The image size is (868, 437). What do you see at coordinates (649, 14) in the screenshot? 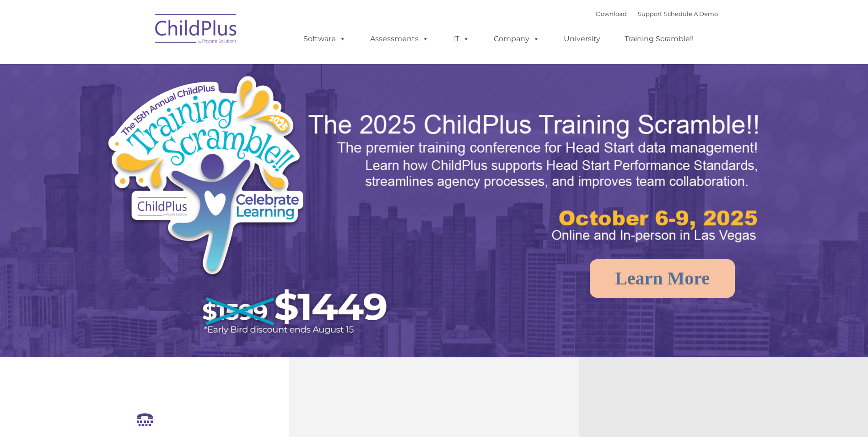
I see `a: Support` at bounding box center [649, 14].